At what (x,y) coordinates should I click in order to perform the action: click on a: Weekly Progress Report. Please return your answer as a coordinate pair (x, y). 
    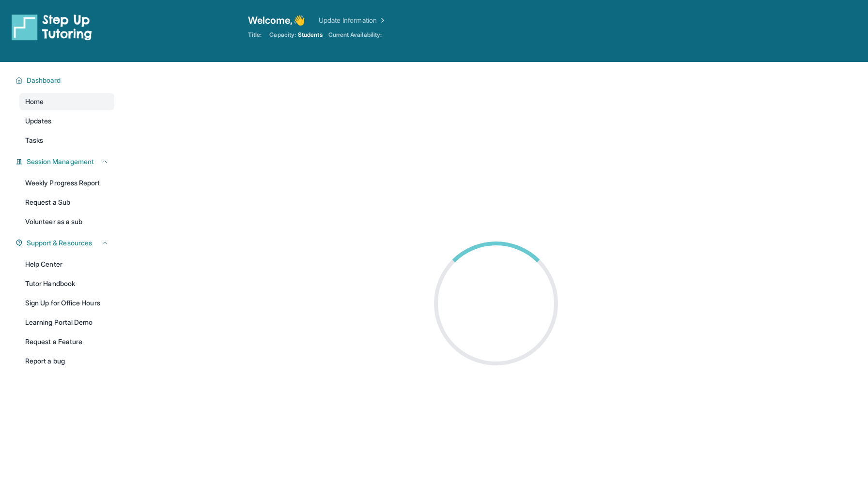
    Looking at the image, I should click on (67, 183).